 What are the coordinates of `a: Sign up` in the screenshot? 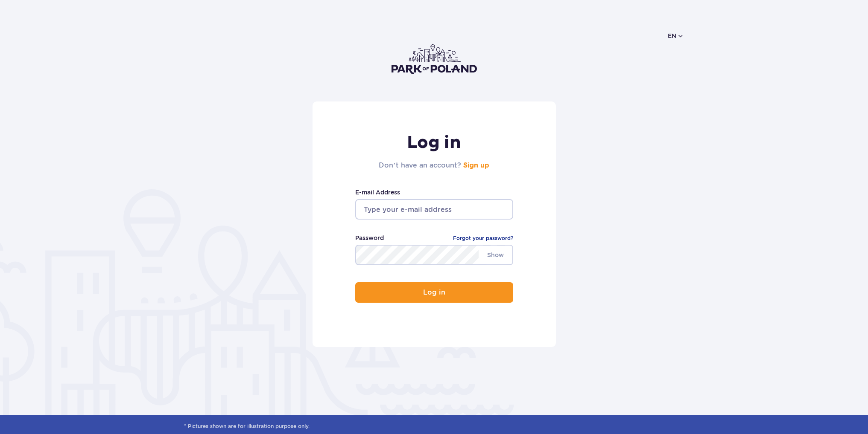 It's located at (476, 166).